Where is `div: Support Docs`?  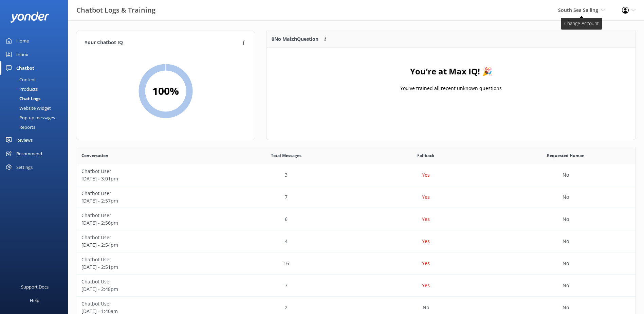 div: Support Docs is located at coordinates (35, 287).